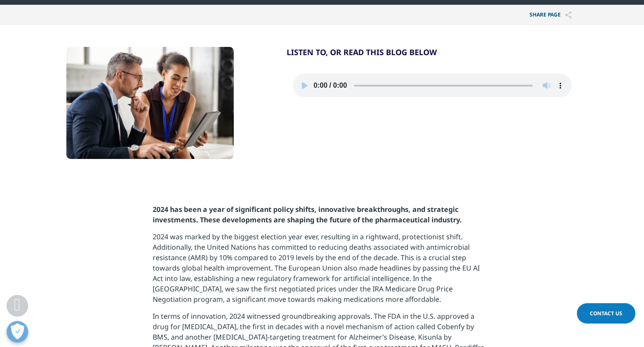 This screenshot has height=347, width=644. What do you see at coordinates (321, 271) in the screenshot?
I see `p: 2024 was marked by the biggest election year ever, resulting in a rightward, protectionist shift....` at bounding box center [321, 271].